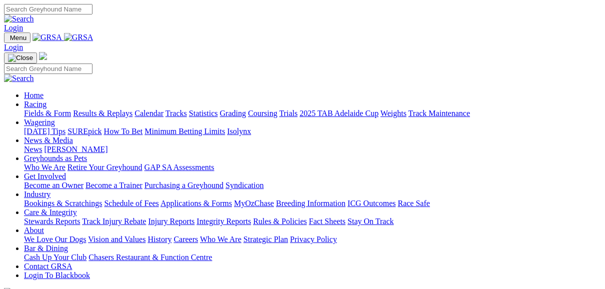 The image size is (605, 289). What do you see at coordinates (233, 113) in the screenshot?
I see `a: Grading` at bounding box center [233, 113].